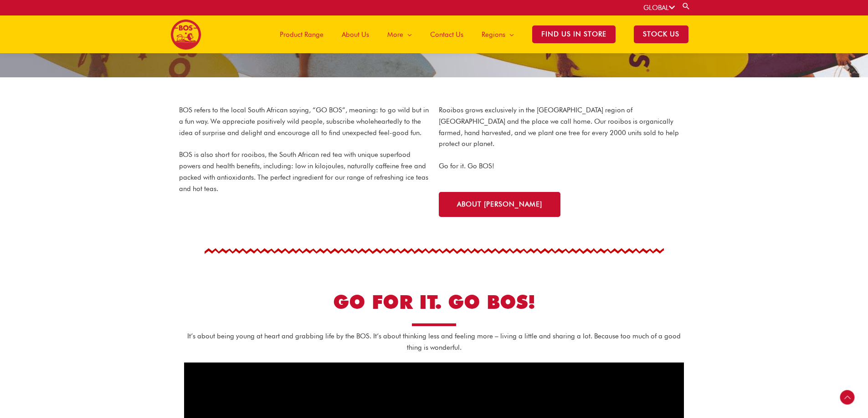 The height and width of the screenshot is (418, 868). I want to click on a: Contact Us, so click(446, 34).